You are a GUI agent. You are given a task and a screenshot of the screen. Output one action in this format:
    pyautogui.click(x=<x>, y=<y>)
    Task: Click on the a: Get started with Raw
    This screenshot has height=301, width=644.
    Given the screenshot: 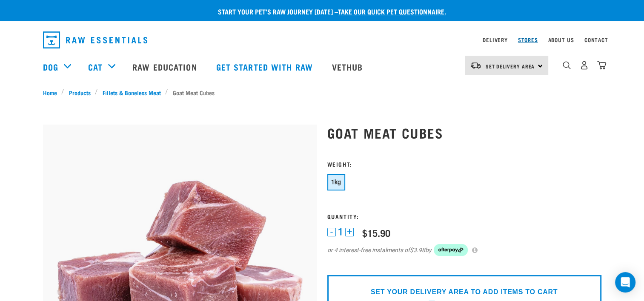 What is the action you would take?
    pyautogui.click(x=266, y=67)
    